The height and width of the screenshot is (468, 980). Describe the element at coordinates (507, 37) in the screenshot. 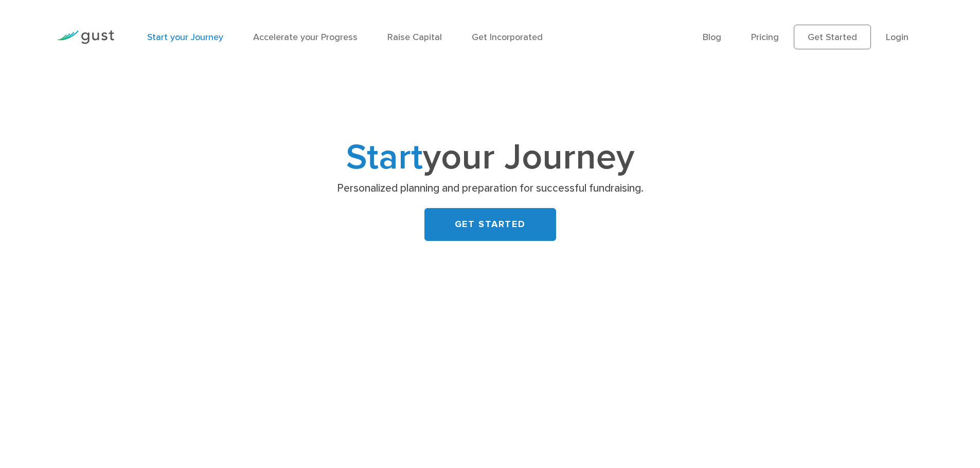

I see `a: Get Incorporated` at that location.